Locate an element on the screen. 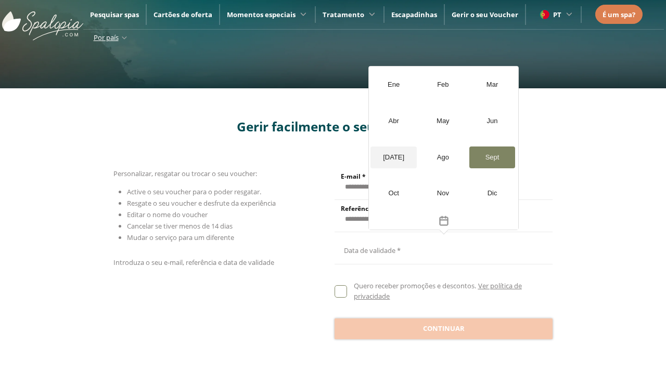 The height and width of the screenshot is (374, 666). div: Oct is located at coordinates (393, 193).